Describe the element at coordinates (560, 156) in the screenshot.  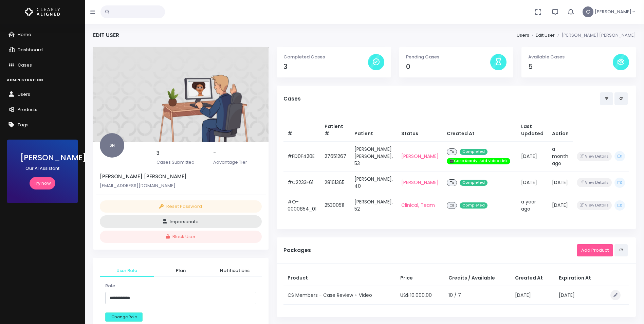
I see `td: a month ago` at that location.